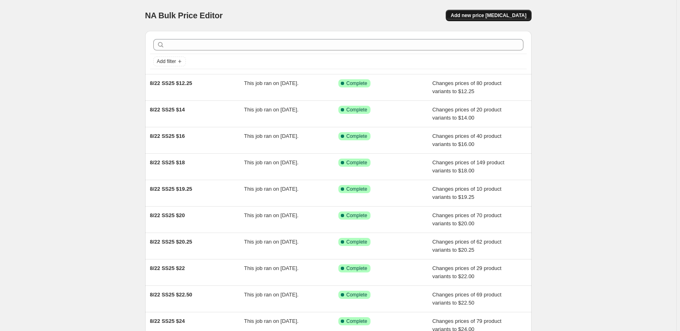  I want to click on span: 8/22 SS25 $19.25, so click(171, 189).